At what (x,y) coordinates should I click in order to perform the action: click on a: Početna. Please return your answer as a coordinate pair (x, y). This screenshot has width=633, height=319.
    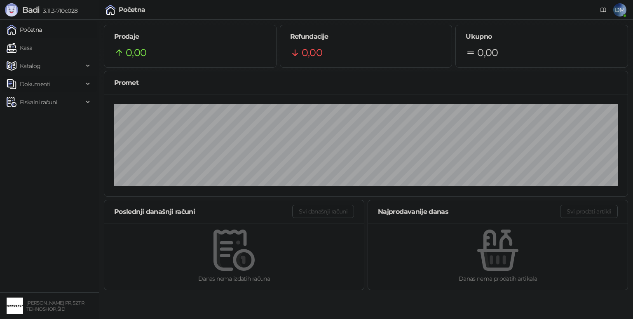
    Looking at the image, I should click on (24, 30).